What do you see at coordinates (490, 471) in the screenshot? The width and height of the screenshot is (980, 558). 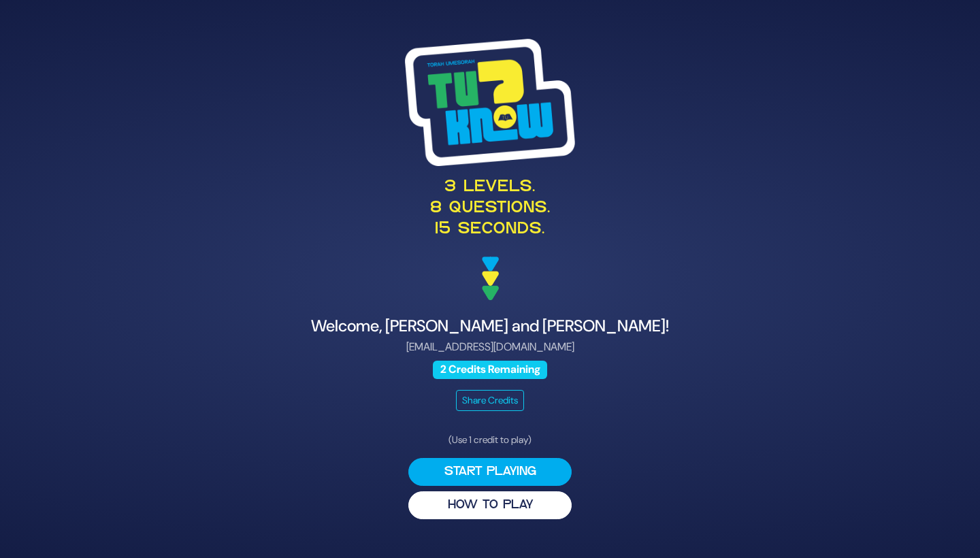 I see `button: Start Playing` at bounding box center [490, 471].